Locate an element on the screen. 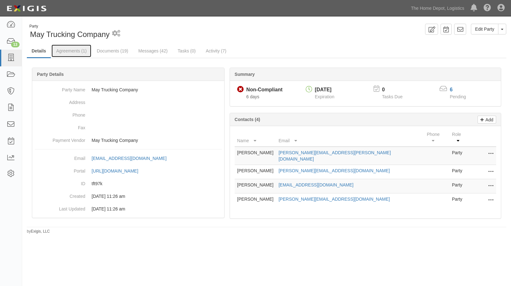  a: Edit Party is located at coordinates (484, 29).